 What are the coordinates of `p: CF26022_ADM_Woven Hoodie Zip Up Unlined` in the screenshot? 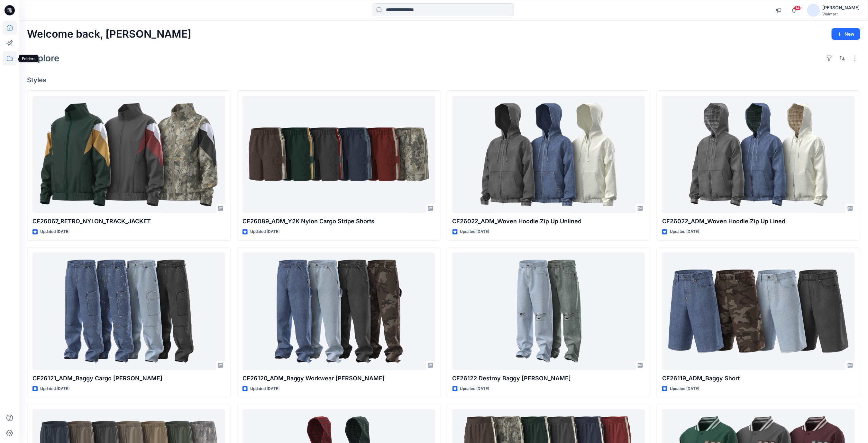 It's located at (549, 221).